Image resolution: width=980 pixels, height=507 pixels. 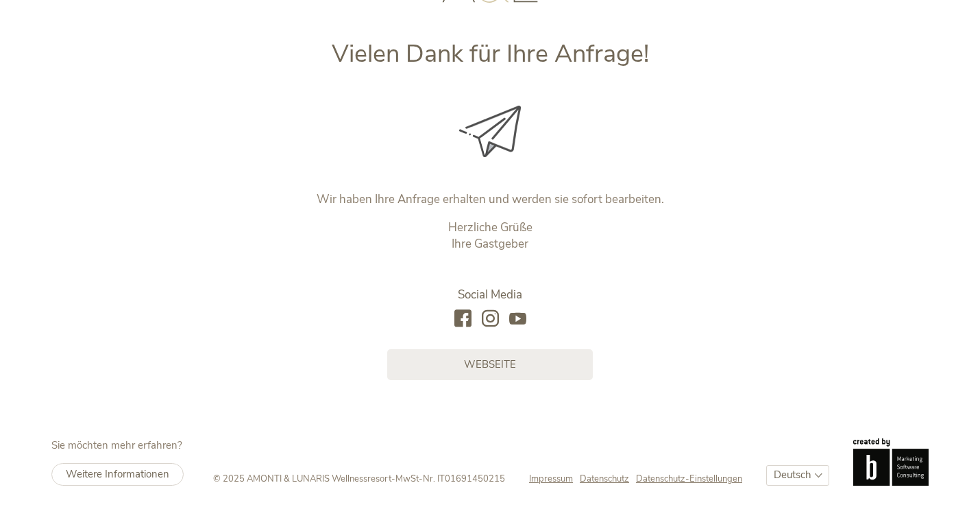 What do you see at coordinates (551, 478) in the screenshot?
I see `span: Impressum` at bounding box center [551, 478].